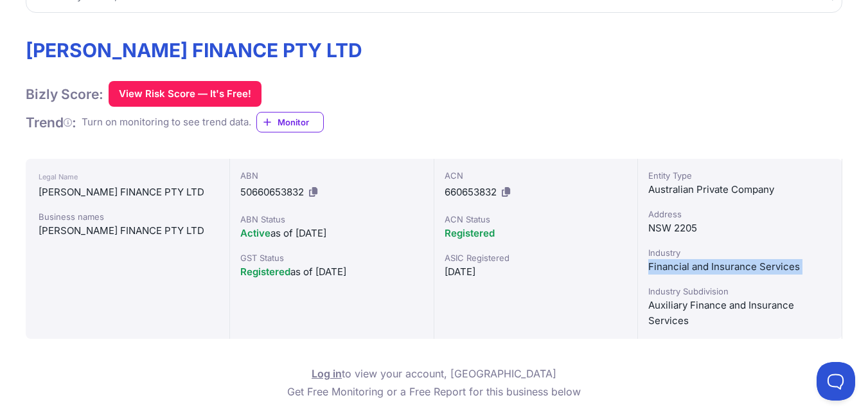 This screenshot has height=407, width=868. Describe the element at coordinates (740, 189) in the screenshot. I see `div: Australian Private Company` at that location.